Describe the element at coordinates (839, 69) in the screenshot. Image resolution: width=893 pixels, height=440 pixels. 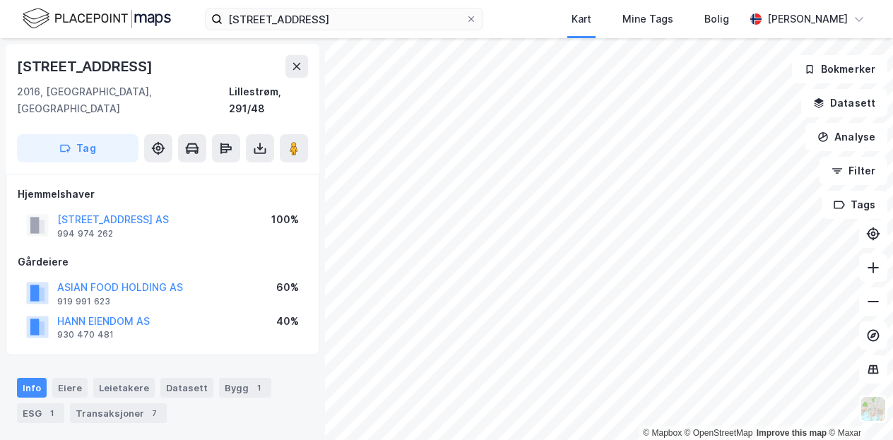
I see `button: Bokmerker` at that location.